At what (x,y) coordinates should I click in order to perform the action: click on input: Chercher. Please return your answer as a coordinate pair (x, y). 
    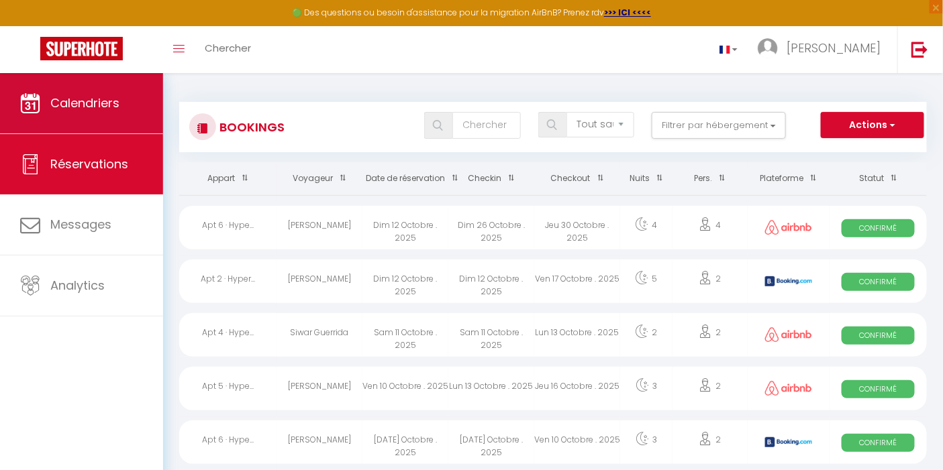
    Looking at the image, I should click on (486, 126).